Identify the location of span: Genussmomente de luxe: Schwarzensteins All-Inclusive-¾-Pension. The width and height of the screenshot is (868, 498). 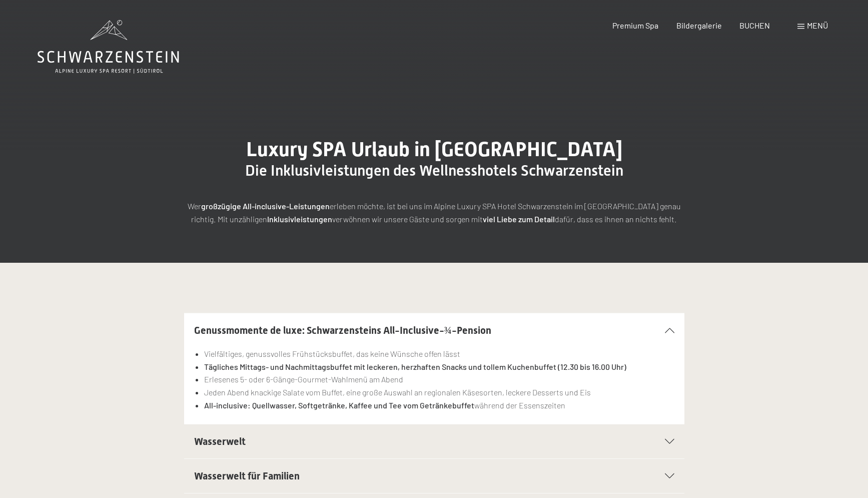
(343, 330).